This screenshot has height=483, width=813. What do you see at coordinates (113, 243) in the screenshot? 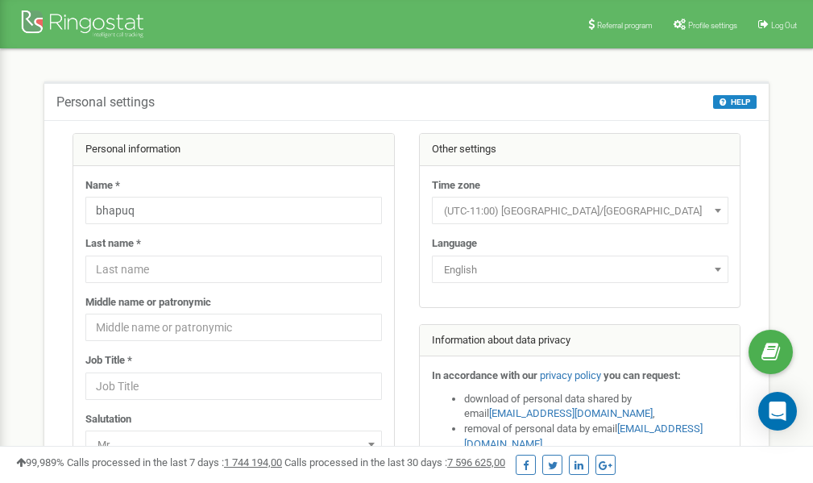
I see `label: Last name *` at bounding box center [113, 243].